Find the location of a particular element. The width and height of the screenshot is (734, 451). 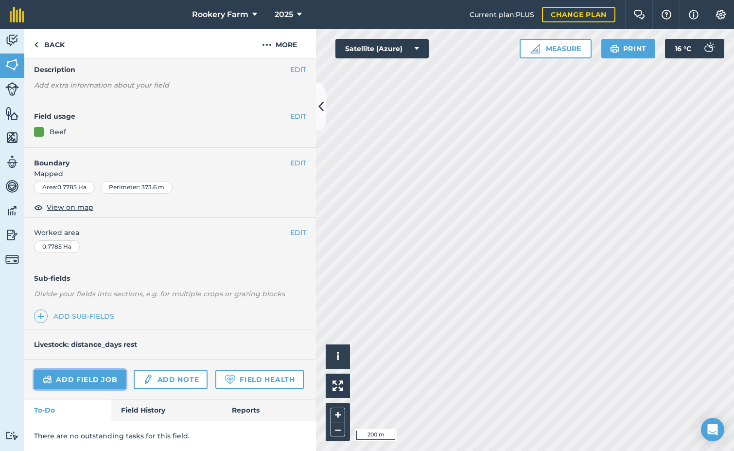

button: 16 °C is located at coordinates (695, 49).